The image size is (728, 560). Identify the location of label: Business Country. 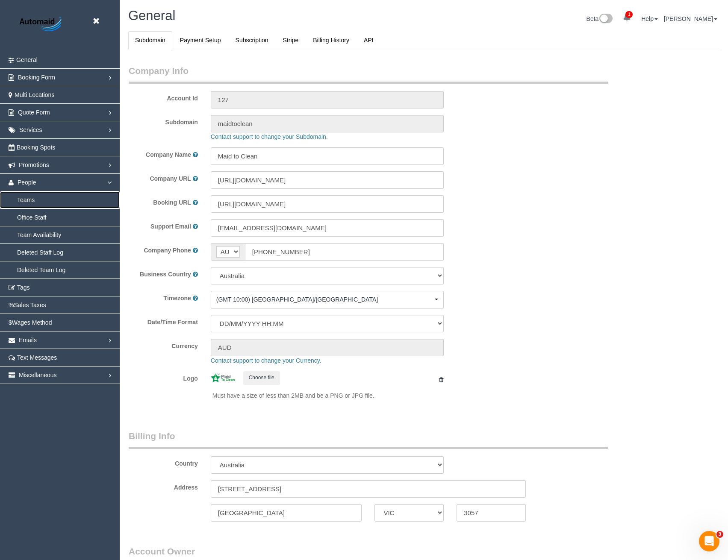
(165, 274).